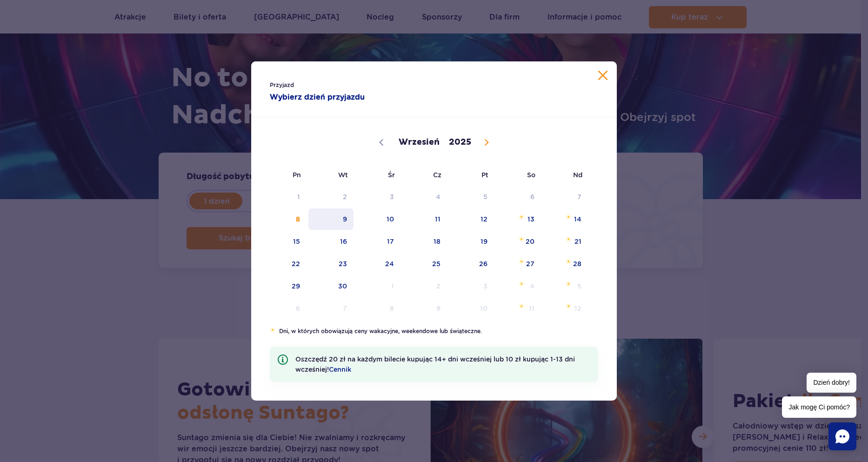 Image resolution: width=868 pixels, height=462 pixels. Describe the element at coordinates (331, 264) in the screenshot. I see `span: Wrzesień 23, 2025` at that location.